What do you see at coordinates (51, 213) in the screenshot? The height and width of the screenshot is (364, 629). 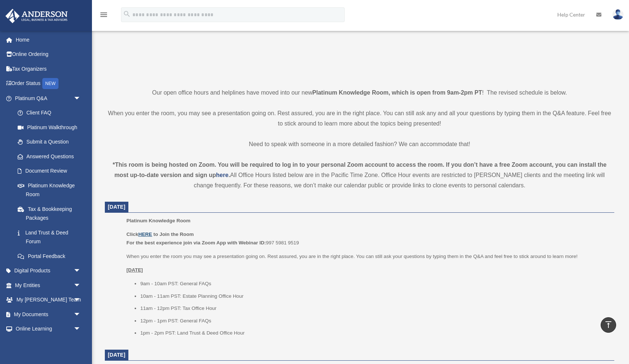 I see `a: Tax & Bookkeeping Packages` at bounding box center [51, 213].